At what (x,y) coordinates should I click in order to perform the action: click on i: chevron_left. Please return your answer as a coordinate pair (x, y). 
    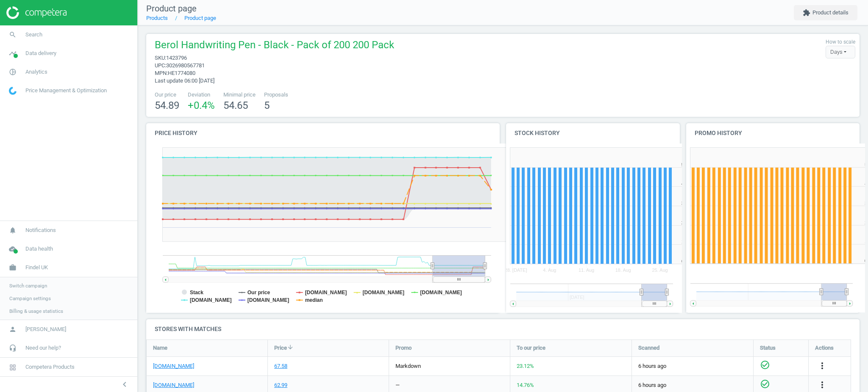
    Looking at the image, I should click on (125, 385).